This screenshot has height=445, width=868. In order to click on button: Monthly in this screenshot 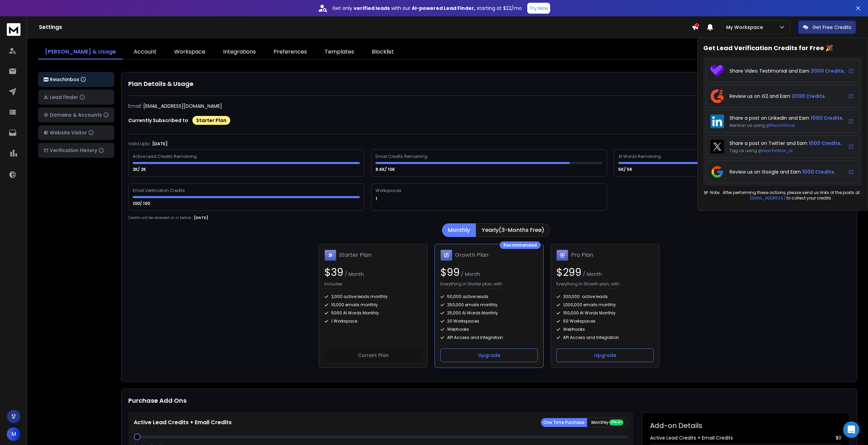, I will do `click(459, 230)`.